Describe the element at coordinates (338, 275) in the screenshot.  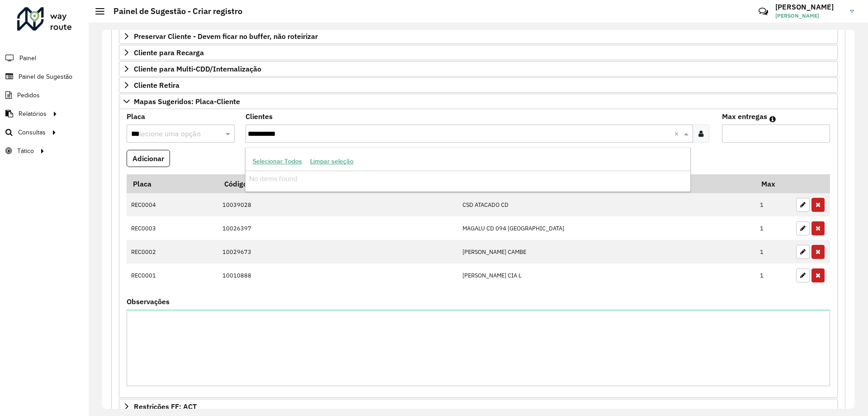
I see `td: 10010888` at that location.